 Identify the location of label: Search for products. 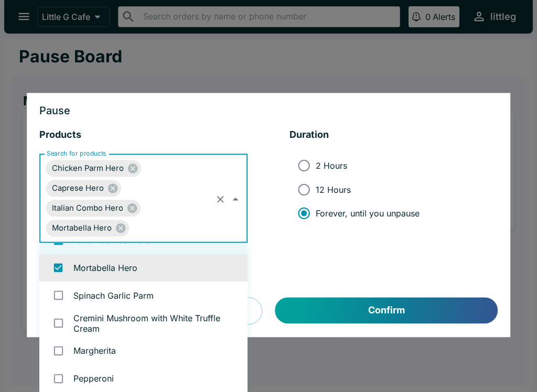
(76, 153).